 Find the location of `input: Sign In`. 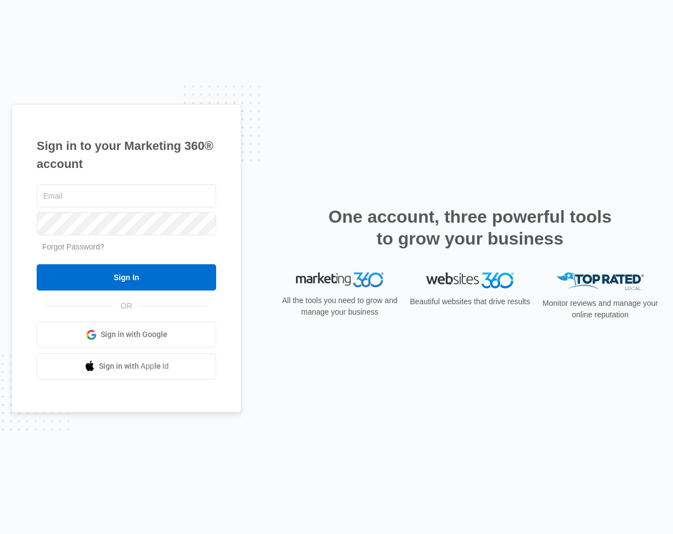

input: Sign In is located at coordinates (126, 278).